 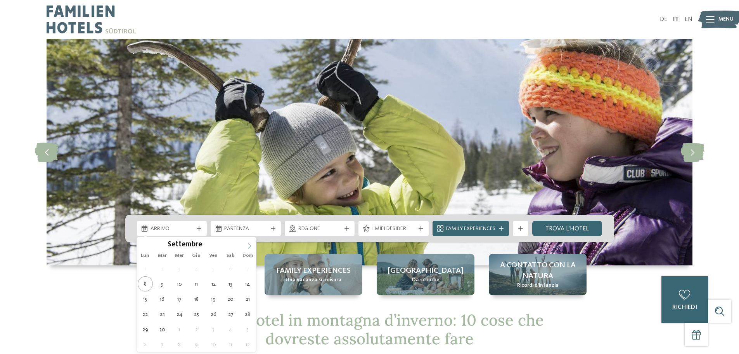 What do you see at coordinates (248, 329) in the screenshot?
I see `span: Ottobre 5, 2025` at bounding box center [248, 329].